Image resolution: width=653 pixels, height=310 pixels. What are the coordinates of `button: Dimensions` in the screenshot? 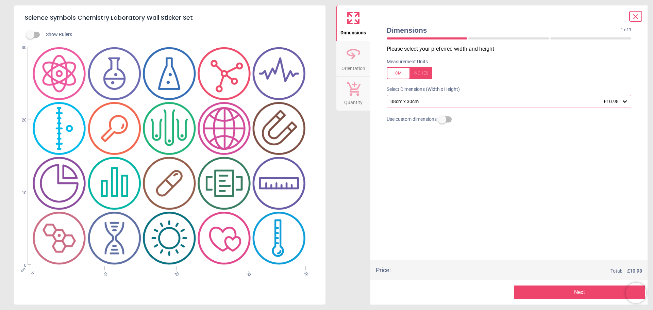 It's located at (353, 23).